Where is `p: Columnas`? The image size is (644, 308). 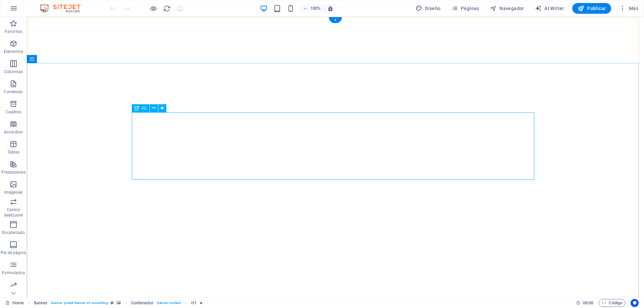
p: Columnas is located at coordinates (14, 72).